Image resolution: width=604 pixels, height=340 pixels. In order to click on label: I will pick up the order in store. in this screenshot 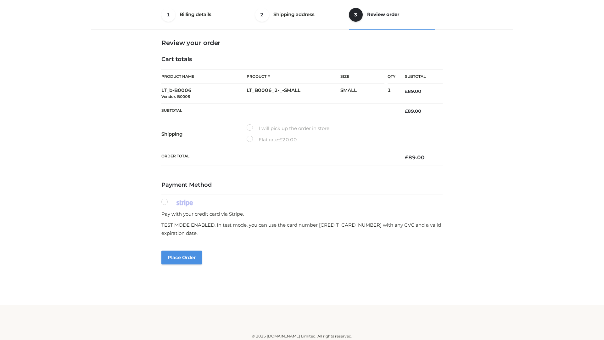, I will do `click(288, 128)`.